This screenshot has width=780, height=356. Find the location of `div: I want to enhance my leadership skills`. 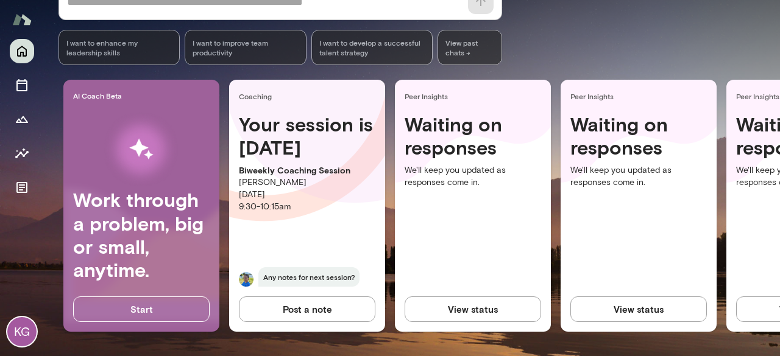

div: I want to enhance my leadership skills is located at coordinates (119, 48).